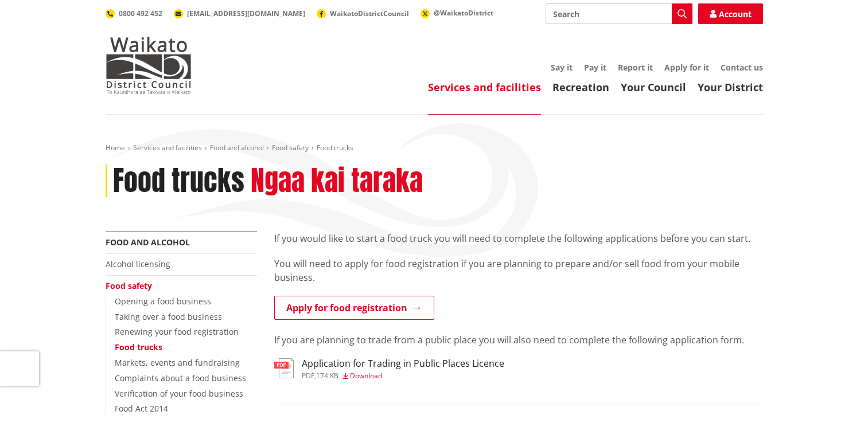 The height and width of the screenshot is (423, 868). Describe the element at coordinates (518, 271) in the screenshot. I see `p: You will need to apply for food registration if you are planning to prepare and/or sell food from...` at that location.